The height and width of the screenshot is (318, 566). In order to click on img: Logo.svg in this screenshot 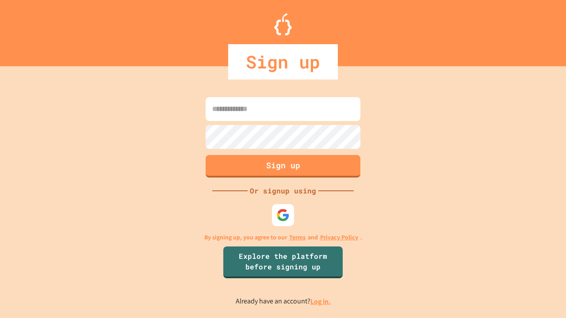, I will do `click(283, 24)`.